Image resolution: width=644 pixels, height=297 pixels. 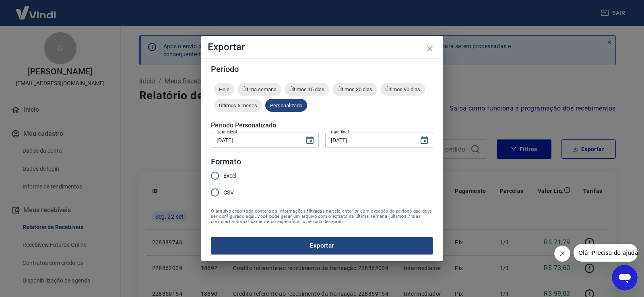 What do you see at coordinates (36, 9) in the screenshot?
I see `span: Olá! Precisa de ajuda?` at bounding box center [36, 9].